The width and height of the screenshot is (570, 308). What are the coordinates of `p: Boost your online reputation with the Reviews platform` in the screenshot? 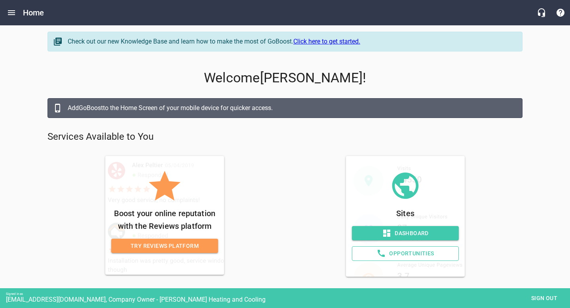 It's located at (165, 220).